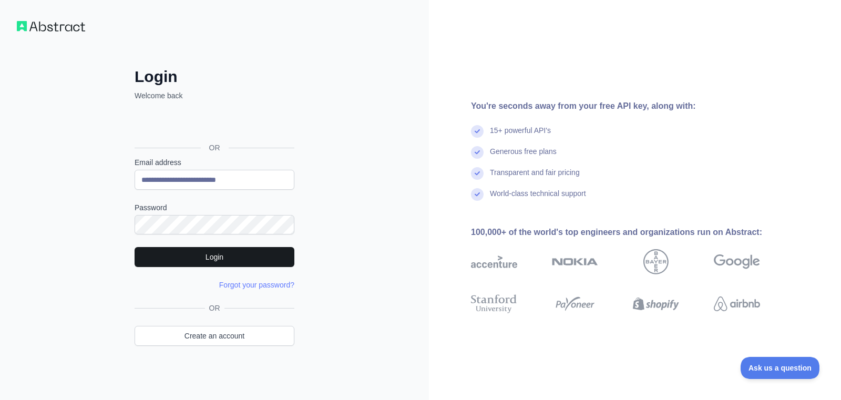 This screenshot has width=841, height=400. Describe the element at coordinates (214, 77) in the screenshot. I see `h2: Login` at that location.